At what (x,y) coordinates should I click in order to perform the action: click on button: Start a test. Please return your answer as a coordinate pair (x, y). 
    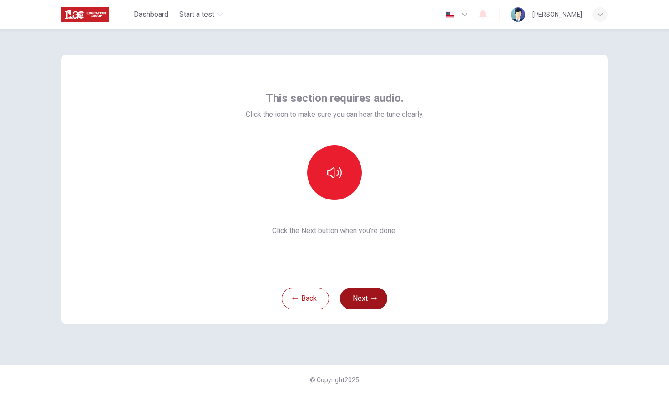
    Looking at the image, I should click on (201, 15).